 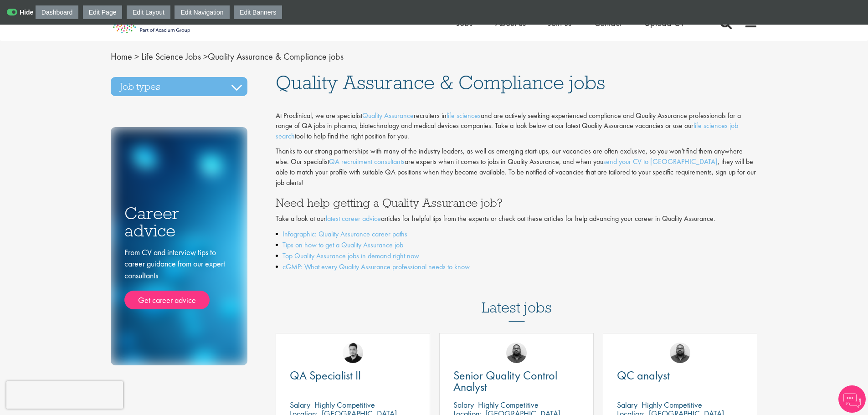 What do you see at coordinates (353, 353) in the screenshot?
I see `img: Anderson Maldonado` at bounding box center [353, 353].